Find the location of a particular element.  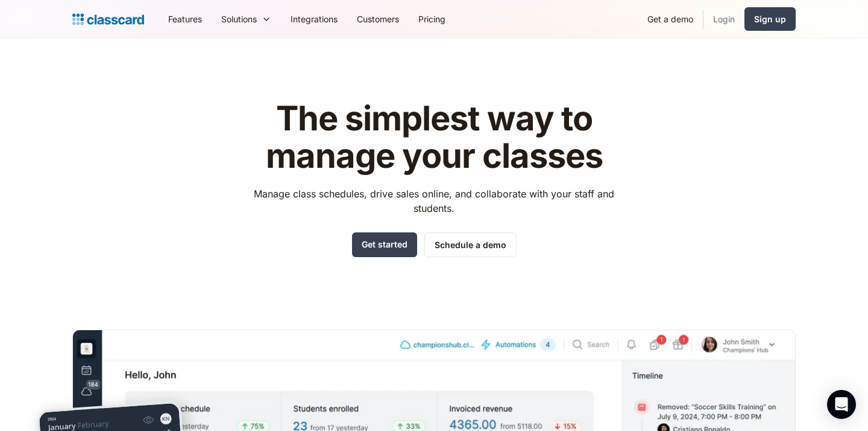

a: Login is located at coordinates (724, 19).